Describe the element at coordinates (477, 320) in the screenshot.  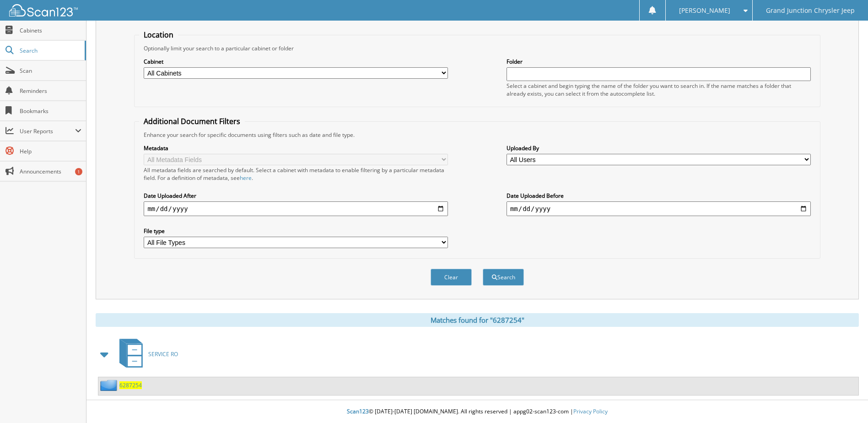
I see `div: Matches found for "6287254"` at that location.